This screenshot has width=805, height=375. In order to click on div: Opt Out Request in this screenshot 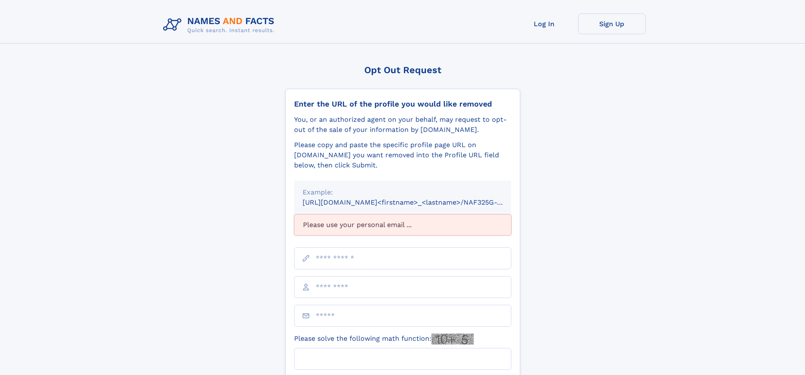, I will do `click(403, 70)`.